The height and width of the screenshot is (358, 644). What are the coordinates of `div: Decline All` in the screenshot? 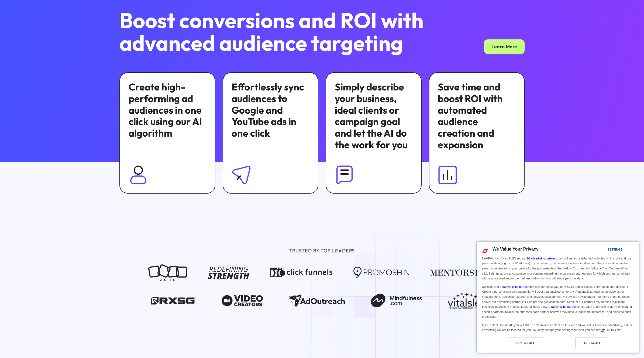 It's located at (525, 343).